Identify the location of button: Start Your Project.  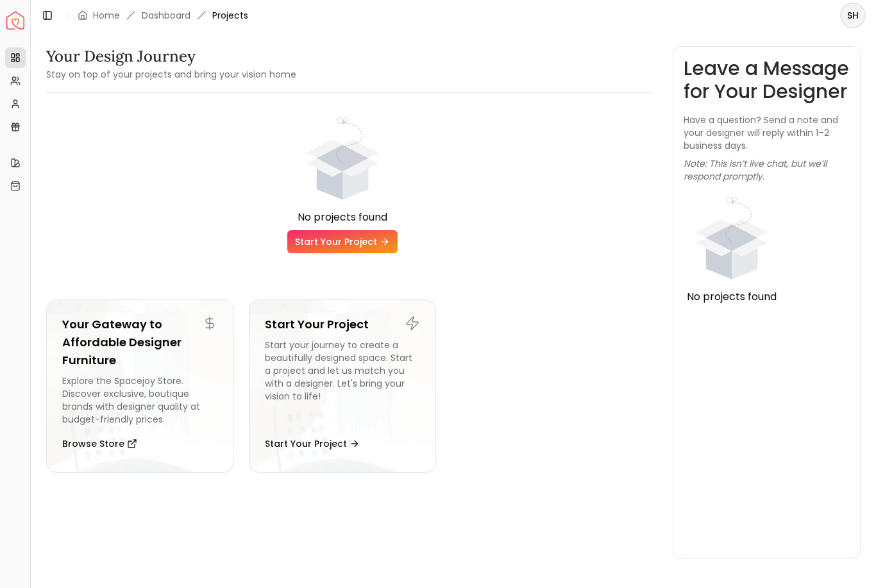
(312, 444).